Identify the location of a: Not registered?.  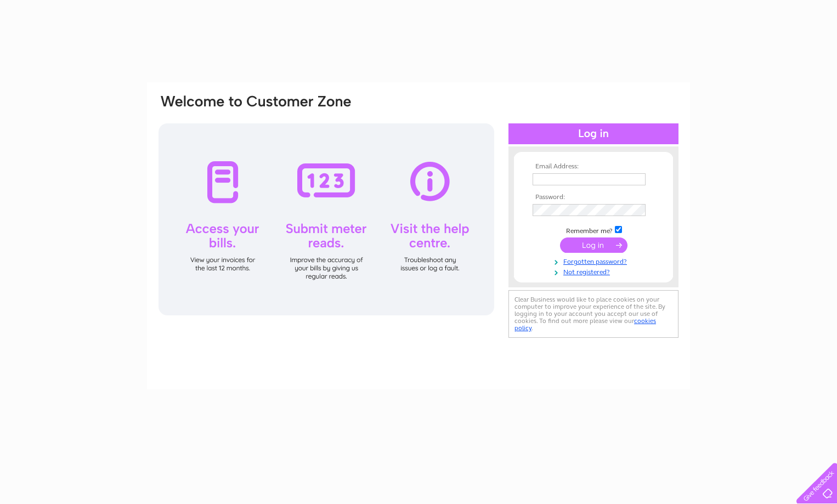
(594, 271).